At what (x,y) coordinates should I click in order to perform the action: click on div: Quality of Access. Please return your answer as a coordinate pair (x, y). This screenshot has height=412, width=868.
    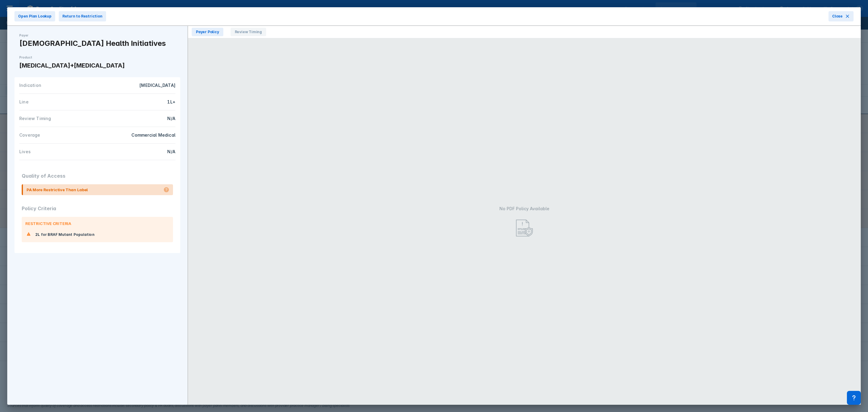
    Looking at the image, I should click on (97, 176).